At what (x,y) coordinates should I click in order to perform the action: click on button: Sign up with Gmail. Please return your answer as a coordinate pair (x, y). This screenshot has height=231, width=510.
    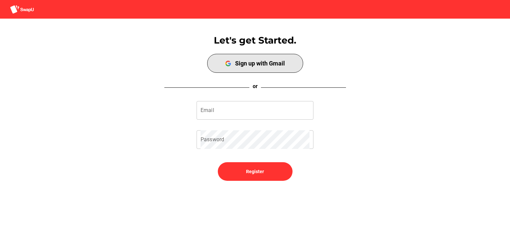
    Looking at the image, I should click on (255, 63).